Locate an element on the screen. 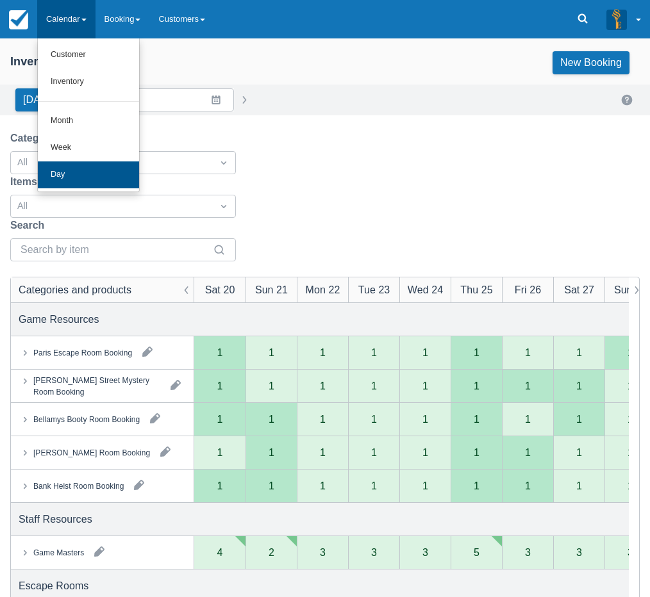 Image resolution: width=650 pixels, height=597 pixels. div: Game Masters is located at coordinates (58, 553).